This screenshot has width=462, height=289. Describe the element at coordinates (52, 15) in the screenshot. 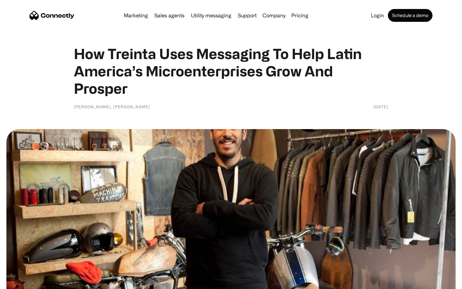

I see `a: home` at that location.